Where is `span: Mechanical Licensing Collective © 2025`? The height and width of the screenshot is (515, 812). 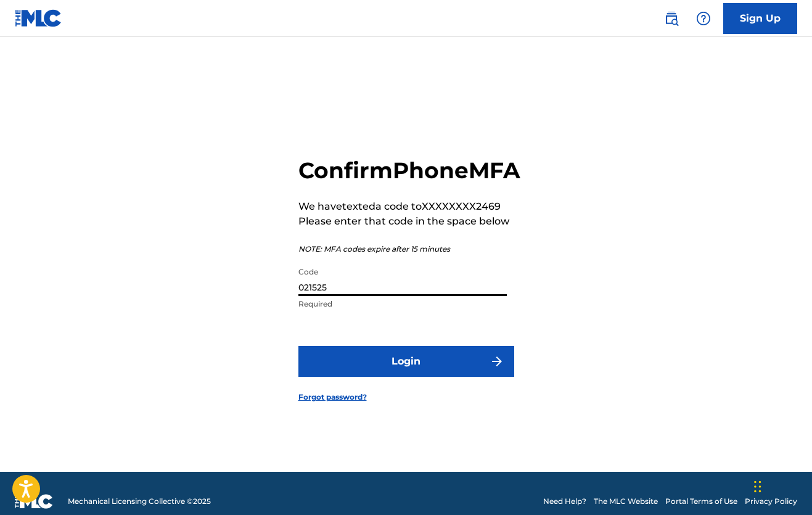
span: Mechanical Licensing Collective © 2025 is located at coordinates (140, 502).